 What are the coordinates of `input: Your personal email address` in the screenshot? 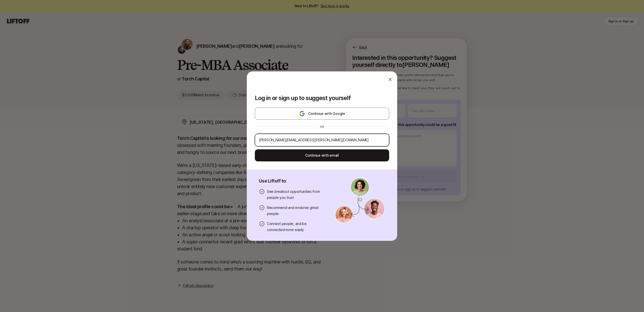 It's located at (322, 140).